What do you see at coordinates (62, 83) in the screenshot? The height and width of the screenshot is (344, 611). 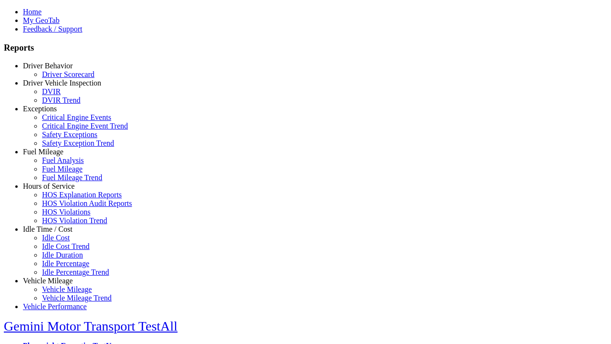 I see `a: Driver Vehicle Inspection` at bounding box center [62, 83].